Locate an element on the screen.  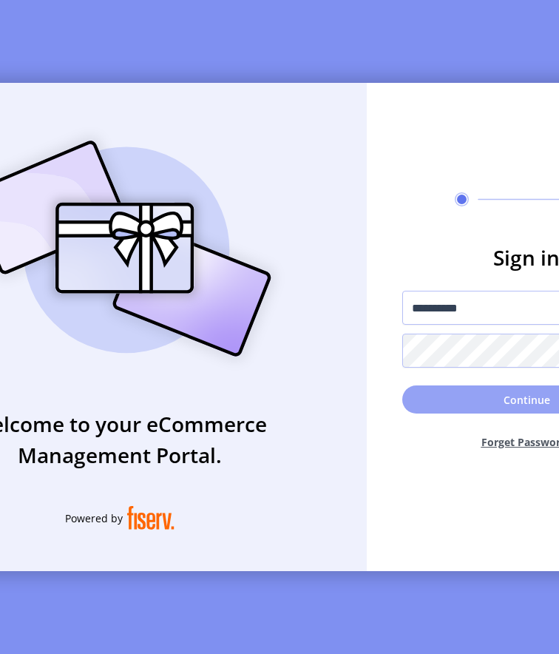
span: Powered by is located at coordinates (94, 518).